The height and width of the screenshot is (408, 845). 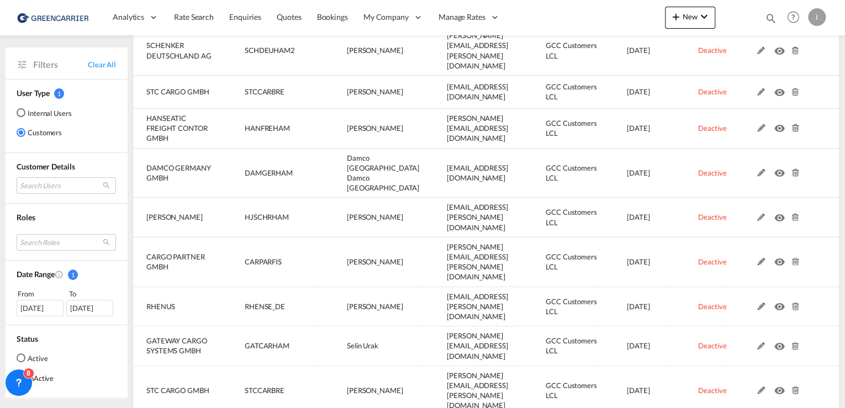 I want to click on td: DAMGERHAM, so click(x=268, y=174).